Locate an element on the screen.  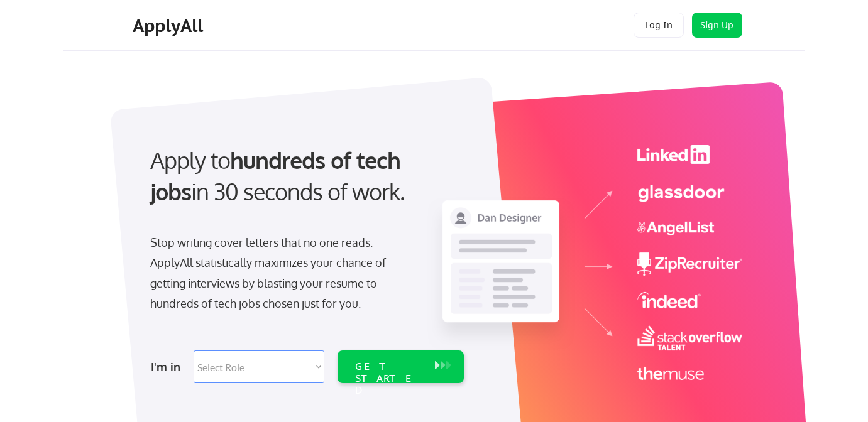
button: Log In is located at coordinates (658, 25).